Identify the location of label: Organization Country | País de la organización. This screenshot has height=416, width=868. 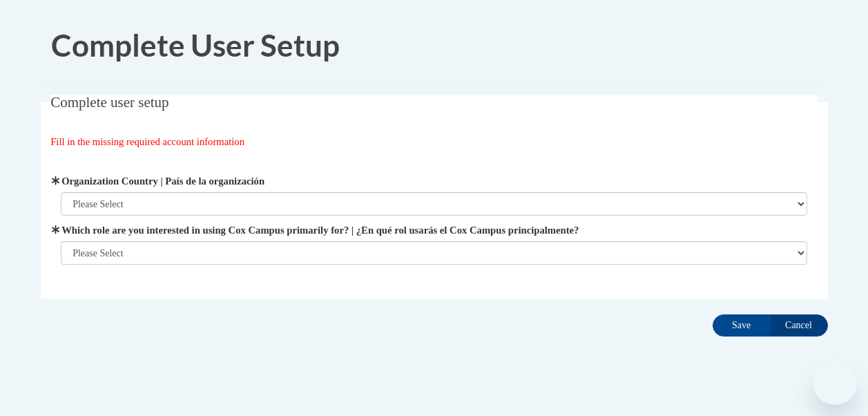
(434, 181).